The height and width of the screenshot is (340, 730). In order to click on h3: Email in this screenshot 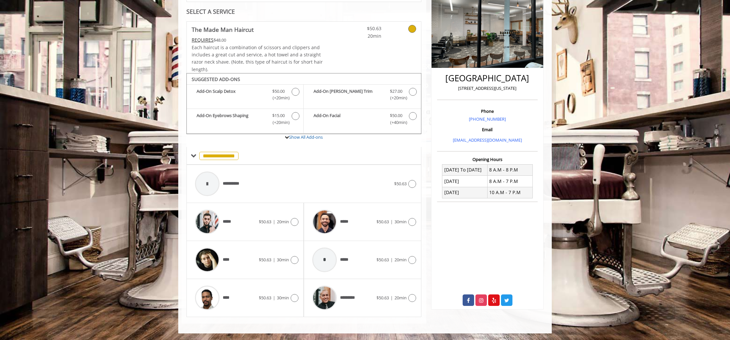, I will do `click(487, 129)`.